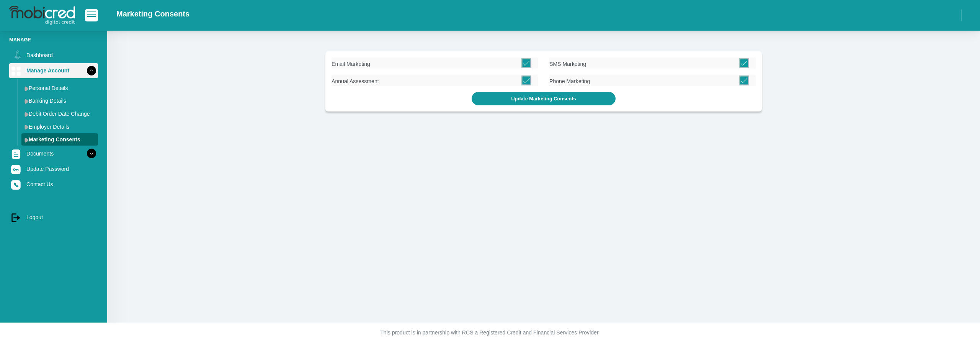 The width and height of the screenshot is (980, 349). I want to click on h2: Marketing Consents, so click(152, 14).